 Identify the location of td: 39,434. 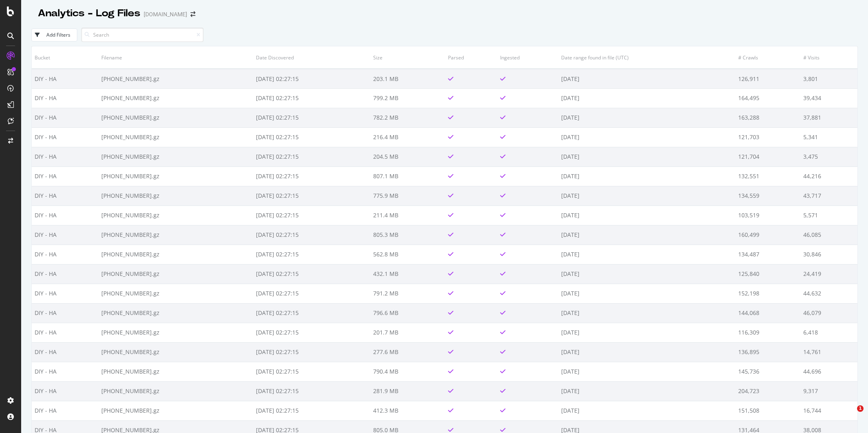
(829, 98).